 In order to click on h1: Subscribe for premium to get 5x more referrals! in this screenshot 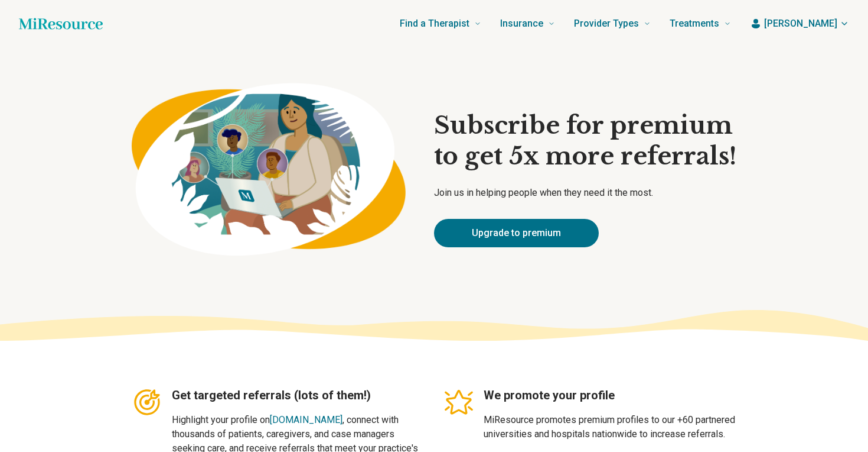, I will do `click(586, 141)`.